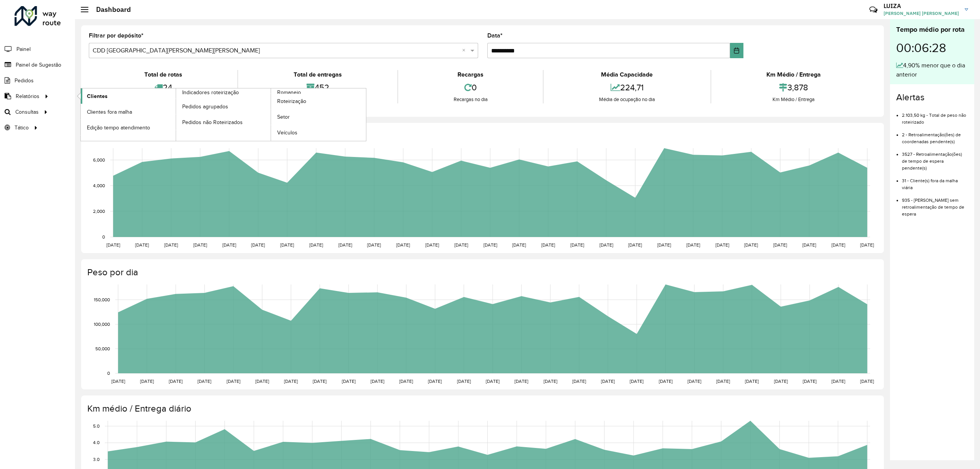 This screenshot has height=469, width=980. What do you see at coordinates (935, 181) in the screenshot?
I see `li: 31 - Cliente(s) fora da malha viária` at bounding box center [935, 181].